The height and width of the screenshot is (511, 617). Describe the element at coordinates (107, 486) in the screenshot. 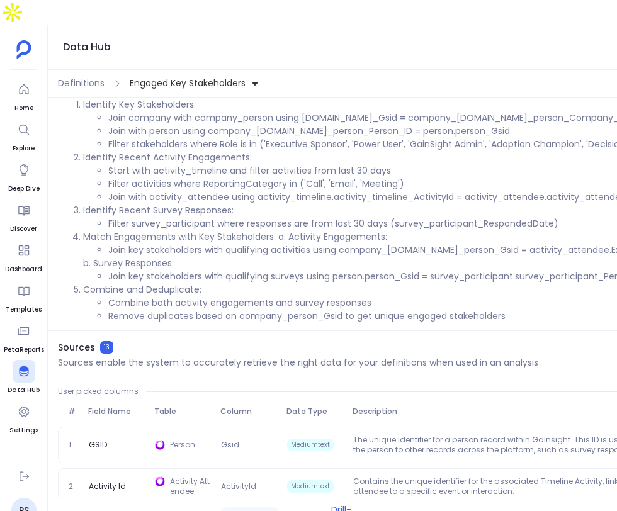

I see `span: Activity Id` at that location.